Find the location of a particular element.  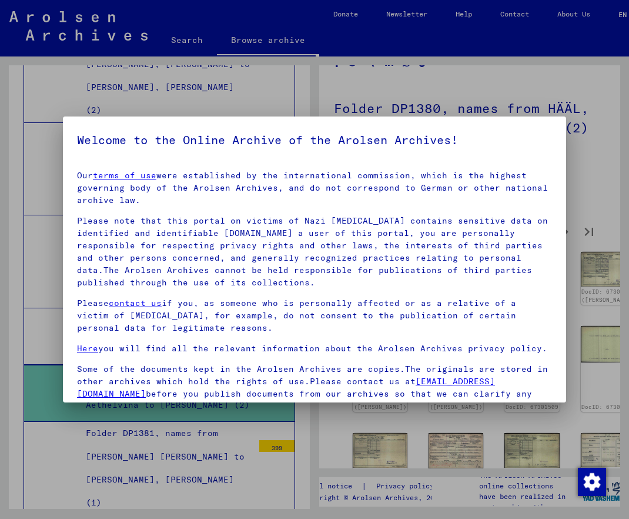

h5: Welcome to the Online Archive of the Arolsen Archives! is located at coordinates (315, 140).